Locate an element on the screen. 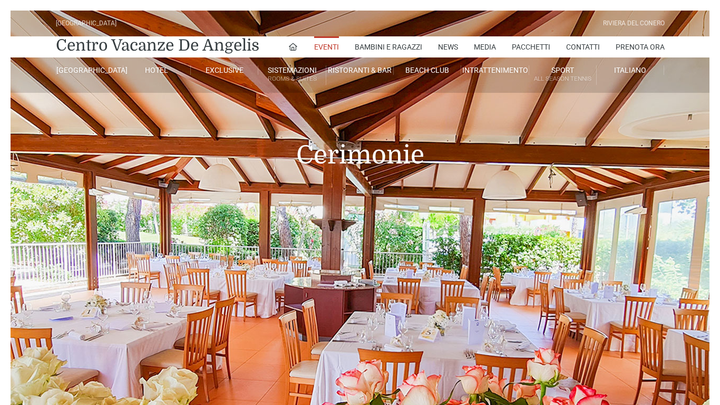 This screenshot has width=720, height=405. a: Media is located at coordinates (485, 47).